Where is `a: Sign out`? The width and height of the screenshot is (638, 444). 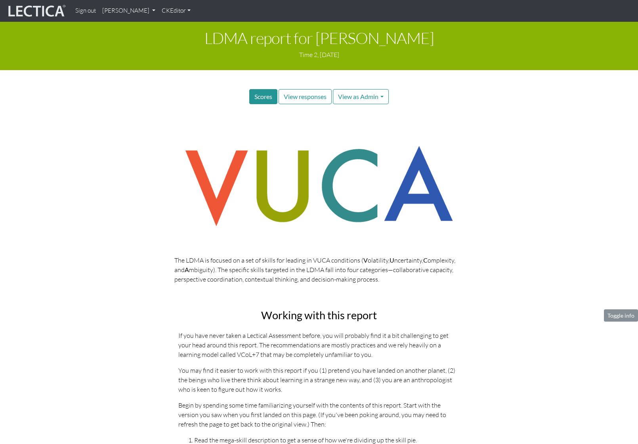 a: Sign out is located at coordinates (86, 11).